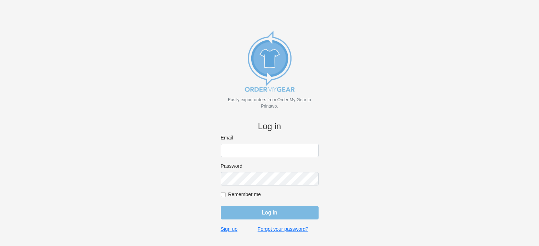  I want to click on h4: Log in, so click(270, 127).